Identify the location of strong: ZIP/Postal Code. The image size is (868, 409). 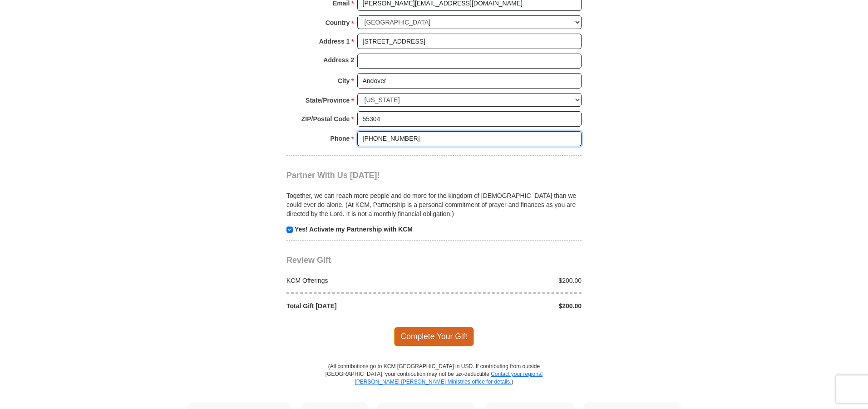
(326, 119).